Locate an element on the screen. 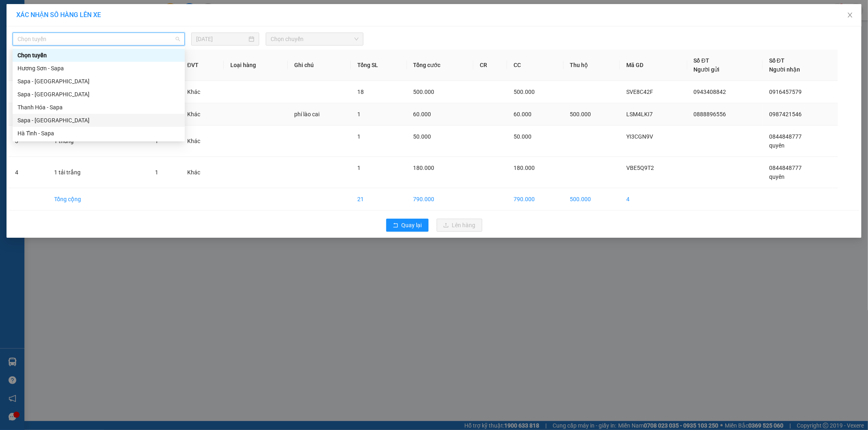 Image resolution: width=868 pixels, height=430 pixels. div: Sapa - Hương Sơn is located at coordinates (99, 81).